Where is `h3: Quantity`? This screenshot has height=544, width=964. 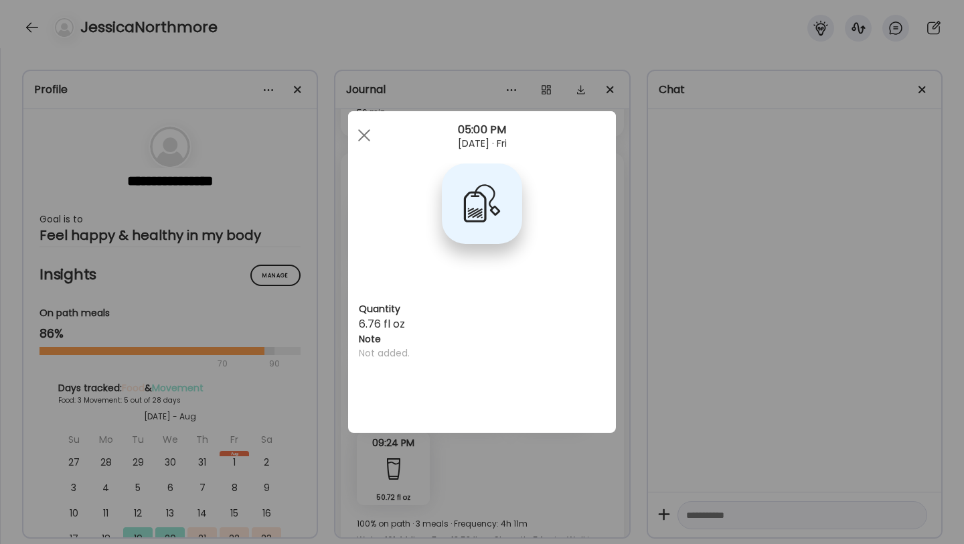
h3: Quantity is located at coordinates (482, 309).